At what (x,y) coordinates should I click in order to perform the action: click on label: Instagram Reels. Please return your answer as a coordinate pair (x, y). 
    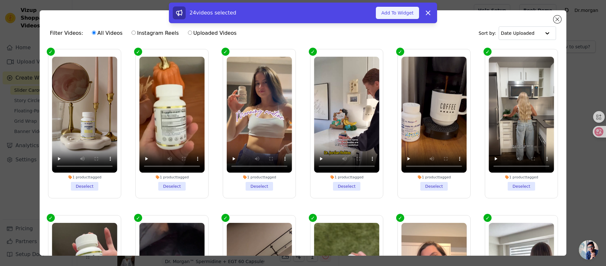
    Looking at the image, I should click on (155, 33).